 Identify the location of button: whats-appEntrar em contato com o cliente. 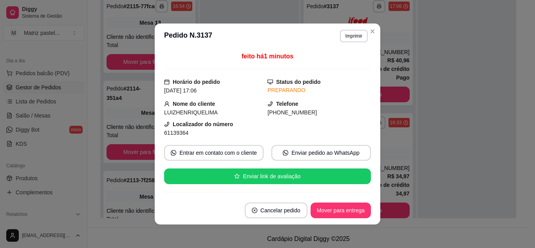
(214, 153).